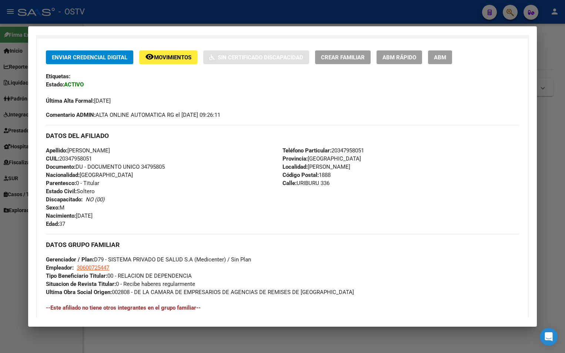 Image resolution: width=565 pixels, height=353 pixels. What do you see at coordinates (71, 115) in the screenshot?
I see `strong: Comentario ADMIN:` at bounding box center [71, 115].